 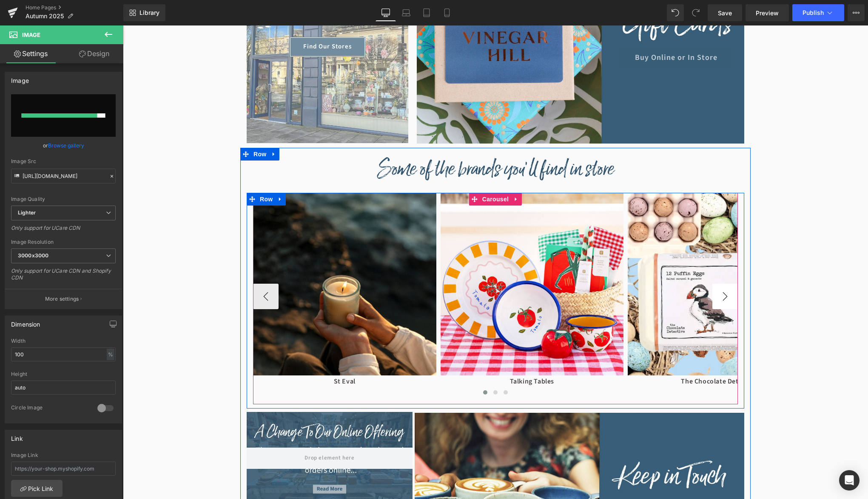 I want to click on div: Height, so click(x=64, y=374).